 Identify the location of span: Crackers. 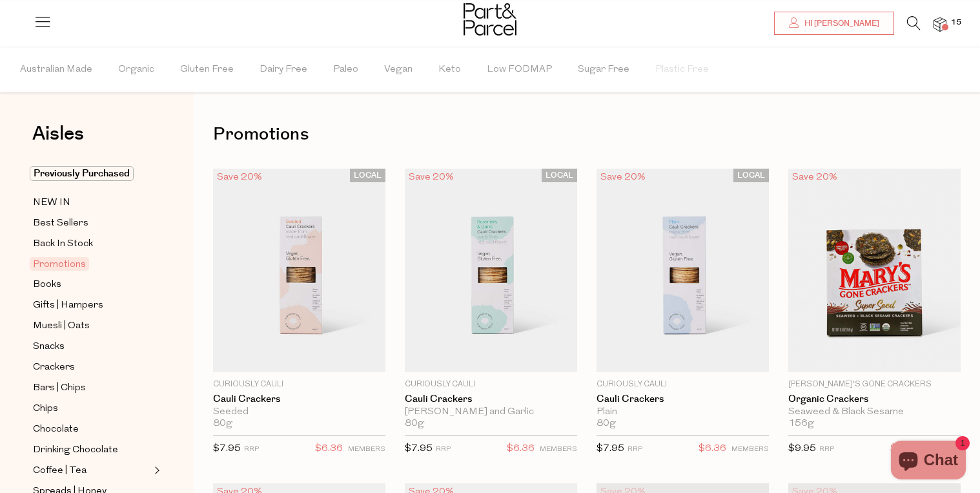
(54, 367).